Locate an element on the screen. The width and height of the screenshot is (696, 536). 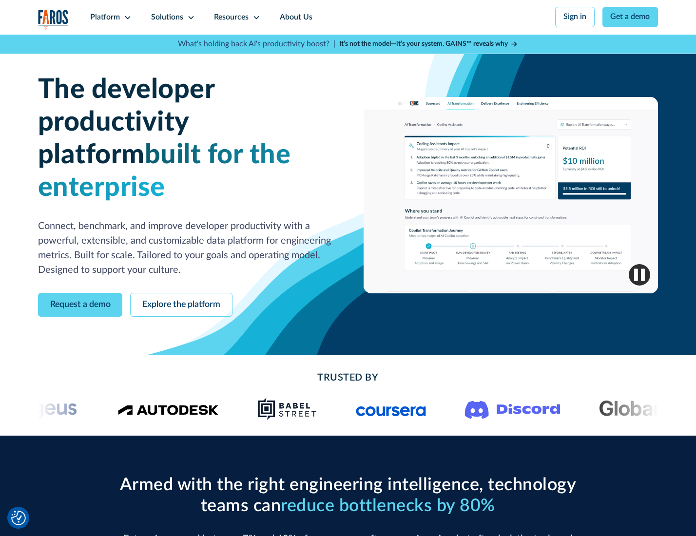
h2: Armed with the right engineering intelligence, technology teams can is located at coordinates (348, 495).